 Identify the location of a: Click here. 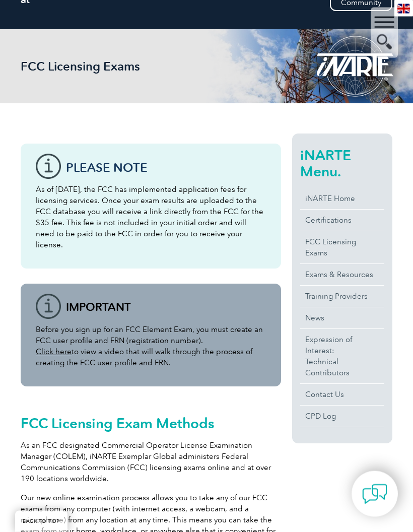
(53, 352).